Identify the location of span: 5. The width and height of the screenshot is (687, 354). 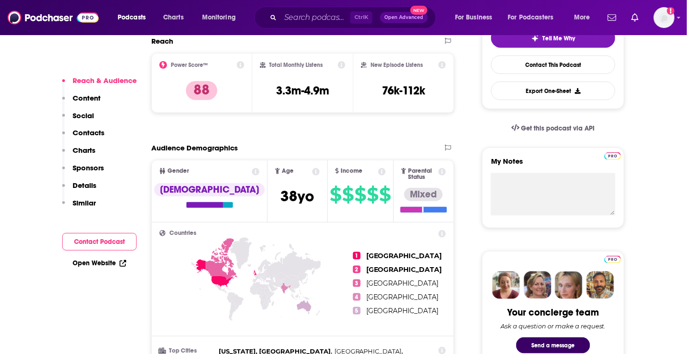
(357, 311).